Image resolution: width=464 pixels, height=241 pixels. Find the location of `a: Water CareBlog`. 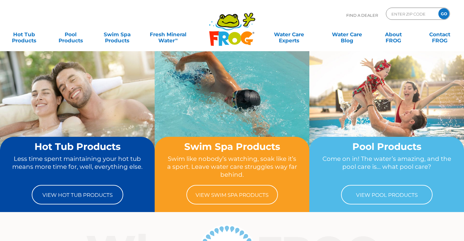

a: Water CareBlog is located at coordinates (347, 34).